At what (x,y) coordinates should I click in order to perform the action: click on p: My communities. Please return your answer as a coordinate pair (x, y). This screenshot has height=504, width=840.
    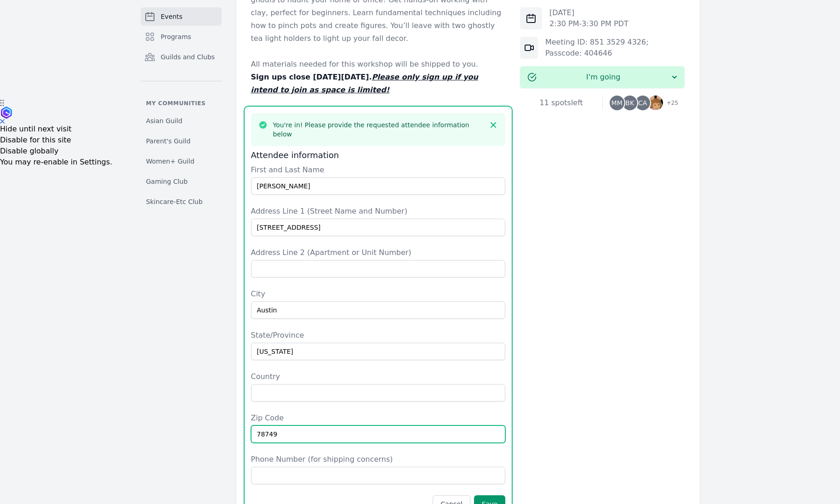
    Looking at the image, I should click on (181, 103).